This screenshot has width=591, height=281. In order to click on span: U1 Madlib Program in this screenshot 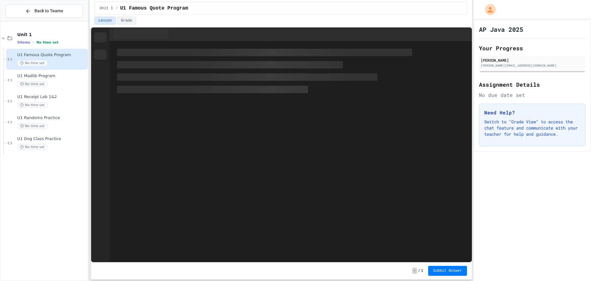, I will do `click(52, 76)`.